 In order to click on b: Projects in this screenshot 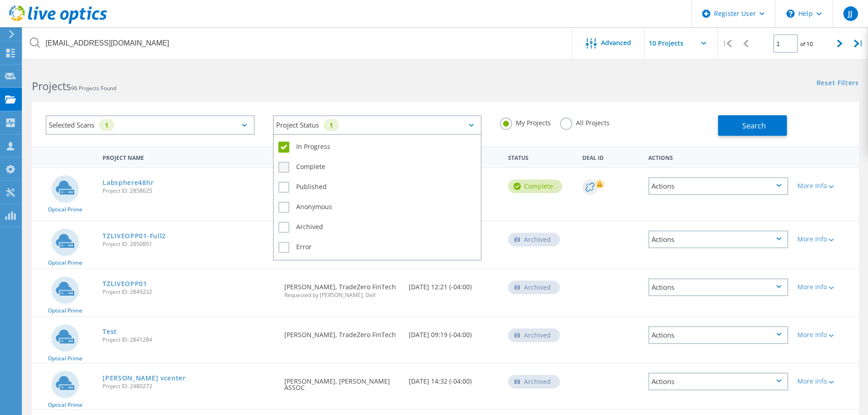, I will do `click(52, 86)`.